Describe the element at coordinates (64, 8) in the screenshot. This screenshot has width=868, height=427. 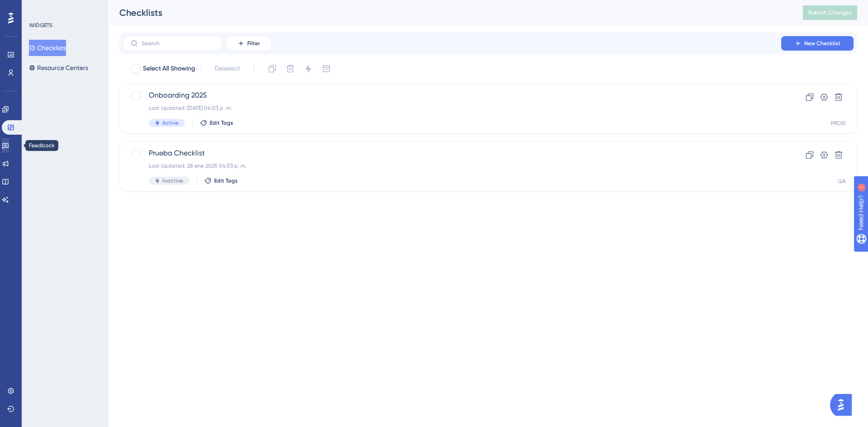
I see `div: 1` at that location.